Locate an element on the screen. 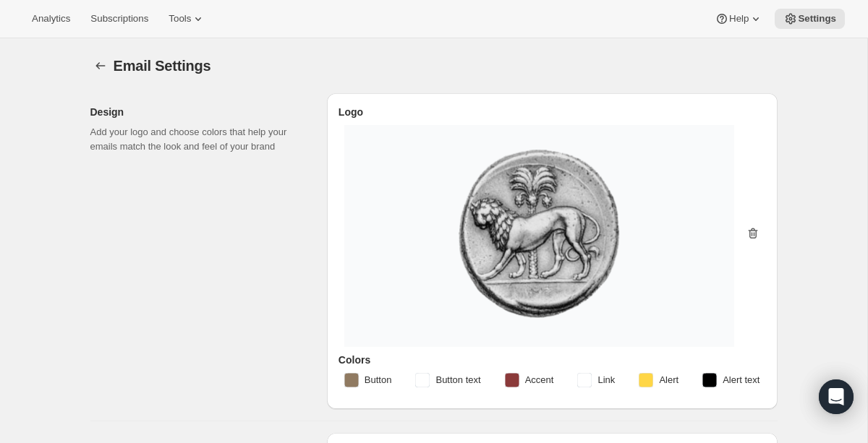 The width and height of the screenshot is (868, 443). button: Accent is located at coordinates (529, 380).